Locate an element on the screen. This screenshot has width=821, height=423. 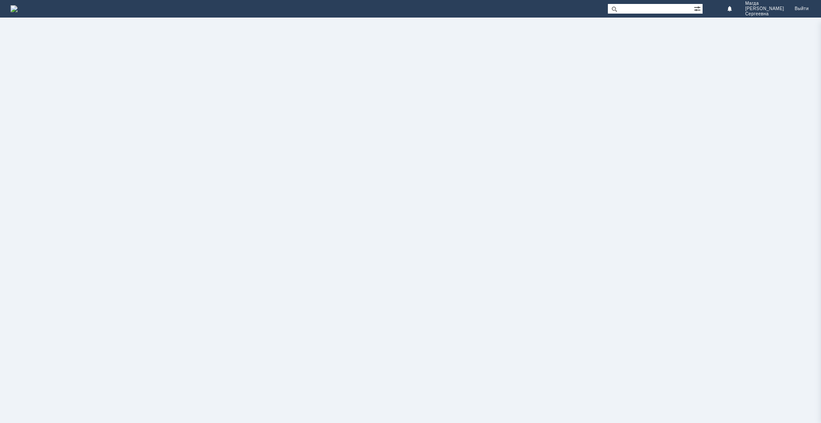
img: logo is located at coordinates (14, 9).